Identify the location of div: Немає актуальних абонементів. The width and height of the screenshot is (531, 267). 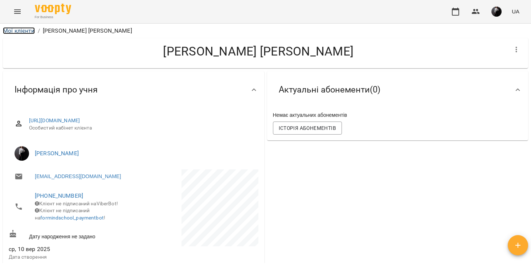
(398, 115).